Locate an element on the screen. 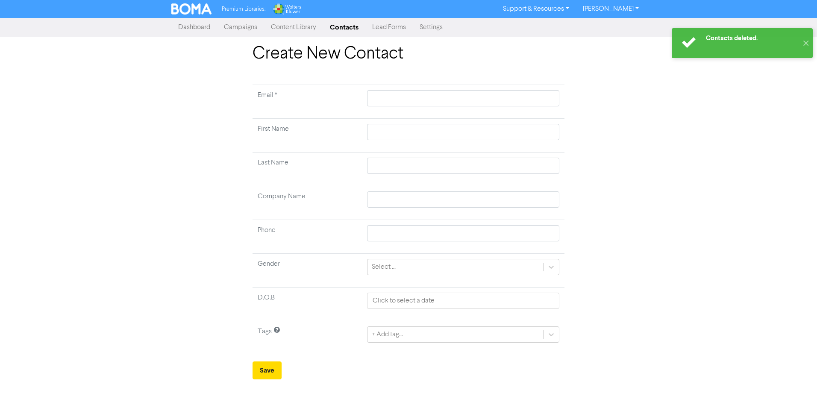 Image resolution: width=817 pixels, height=411 pixels. a: Content Library is located at coordinates (294, 27).